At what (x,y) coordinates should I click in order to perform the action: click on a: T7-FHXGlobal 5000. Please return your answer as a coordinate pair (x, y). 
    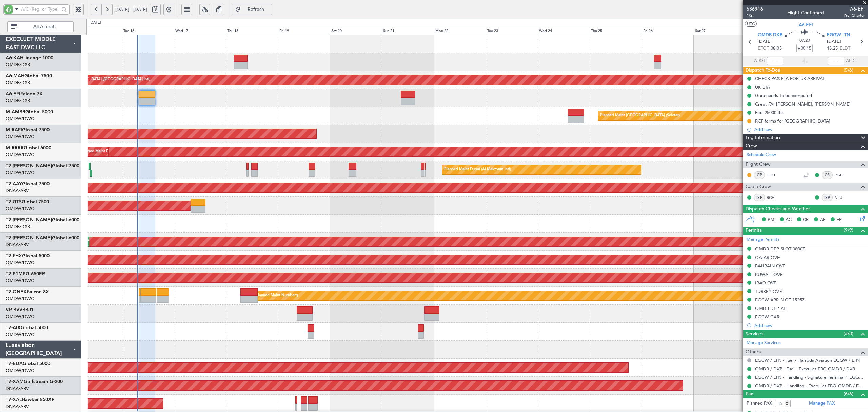
    Looking at the image, I should click on (28, 256).